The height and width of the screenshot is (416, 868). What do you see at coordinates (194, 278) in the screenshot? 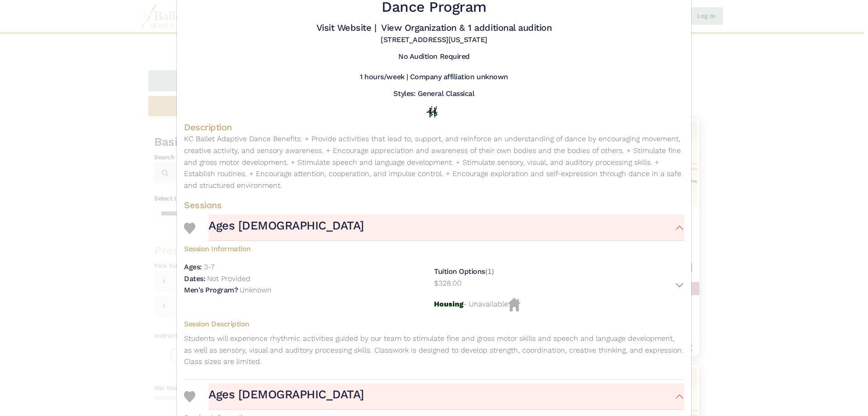
I see `h5: Dates:` at bounding box center [194, 278].